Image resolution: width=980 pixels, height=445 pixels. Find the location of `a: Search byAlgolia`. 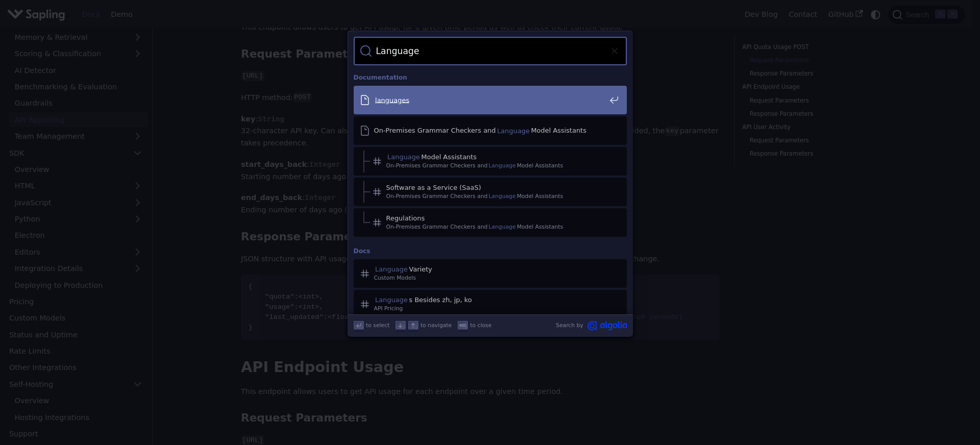

a: Search byAlgolia is located at coordinates (591, 325).